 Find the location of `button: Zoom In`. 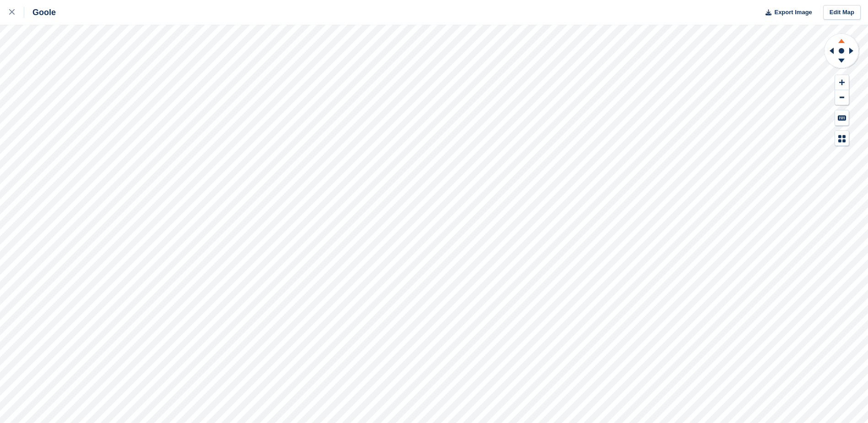

button: Zoom In is located at coordinates (841, 83).